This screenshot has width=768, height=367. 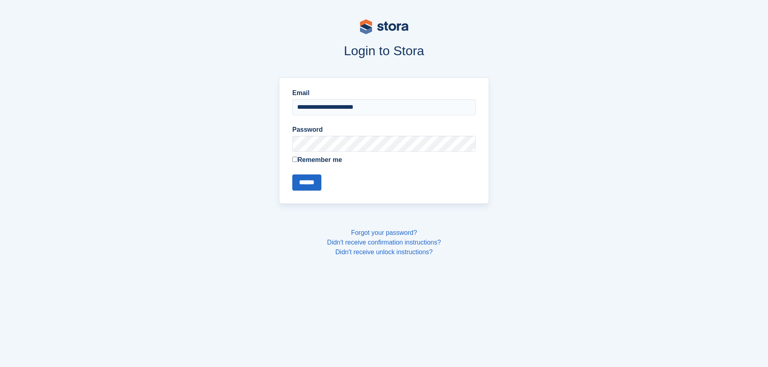 What do you see at coordinates (295, 159) in the screenshot?
I see `input: Remember me` at bounding box center [295, 159].